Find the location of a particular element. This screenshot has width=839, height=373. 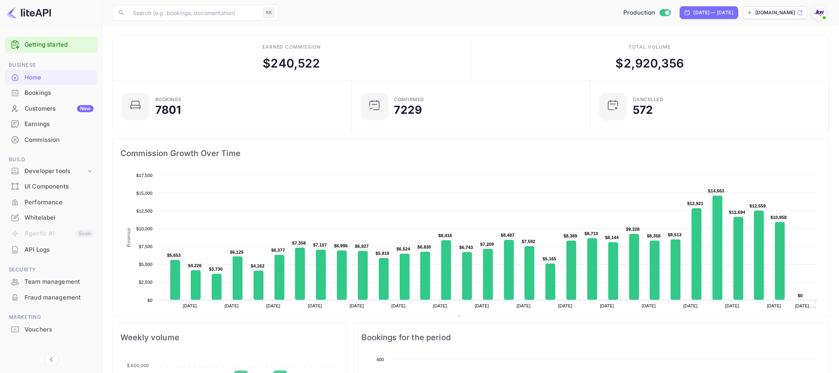

div: Total volume is located at coordinates (650, 47).